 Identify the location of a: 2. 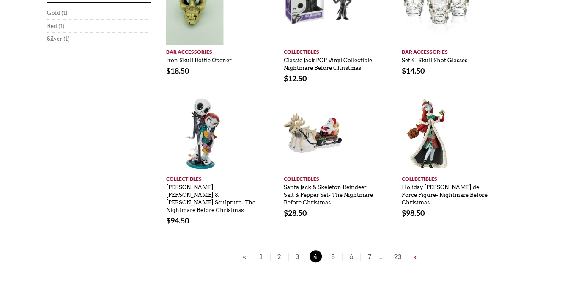
(279, 256).